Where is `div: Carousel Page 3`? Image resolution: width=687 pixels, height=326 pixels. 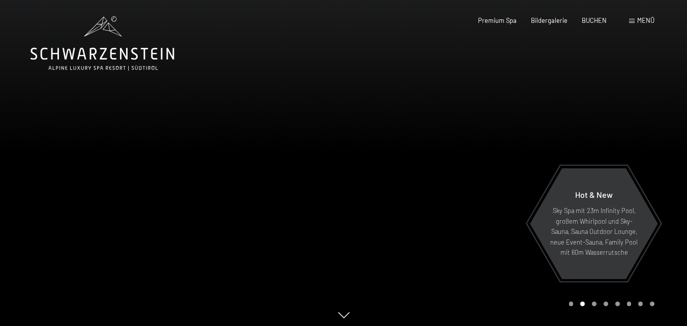
div: Carousel Page 3 is located at coordinates (594, 303).